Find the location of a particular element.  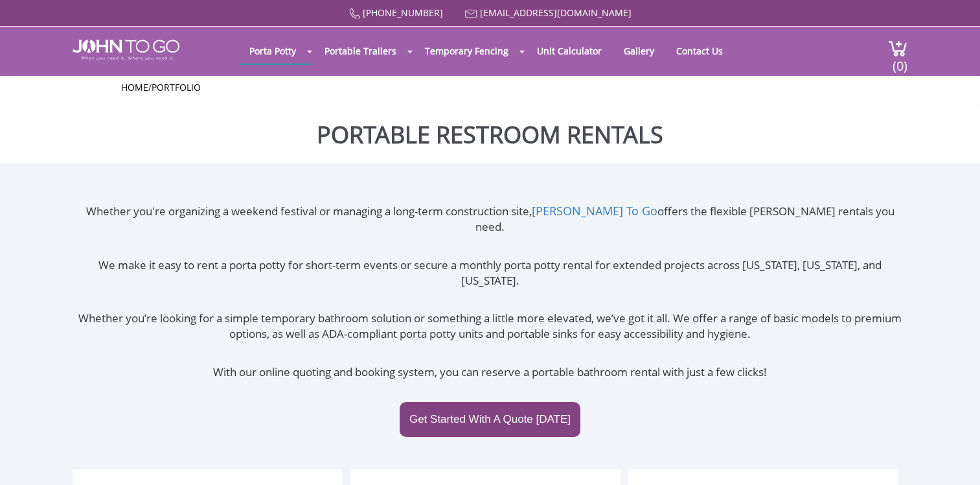

button: Live Chat is located at coordinates (955, 459).